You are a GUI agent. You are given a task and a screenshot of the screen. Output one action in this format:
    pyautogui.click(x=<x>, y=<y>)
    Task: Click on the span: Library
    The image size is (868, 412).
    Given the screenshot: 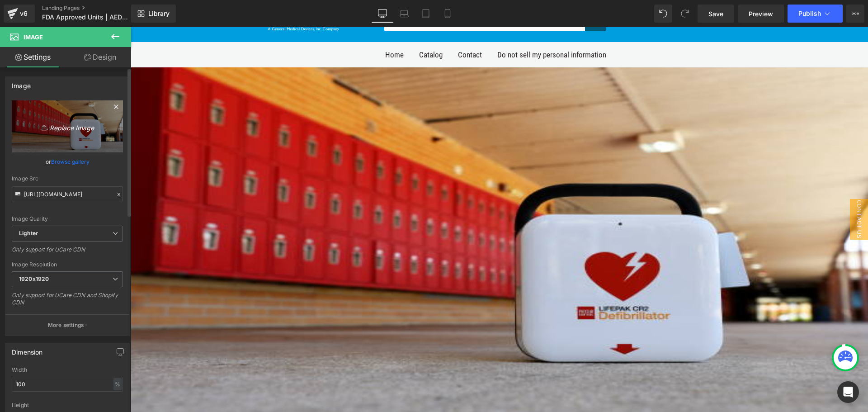 What is the action you would take?
    pyautogui.click(x=159, y=14)
    